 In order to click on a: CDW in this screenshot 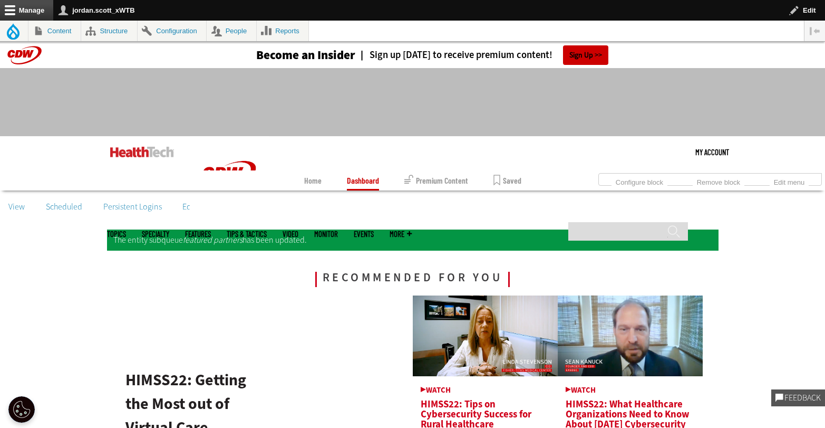, I will do `click(229, 211)`.